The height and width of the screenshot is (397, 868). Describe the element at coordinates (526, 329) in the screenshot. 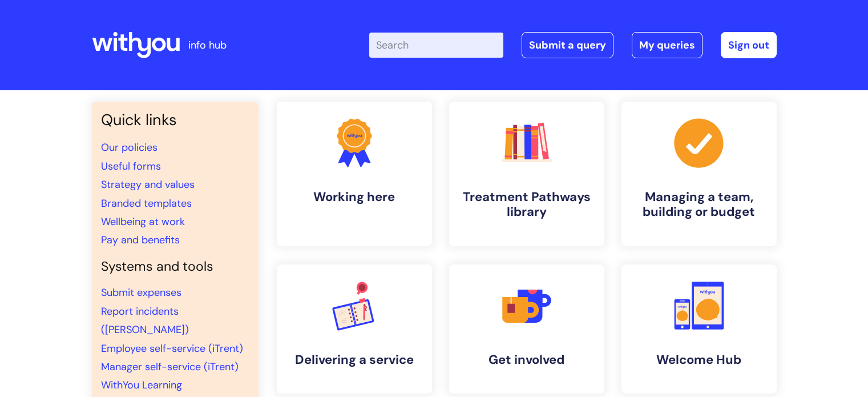

I see `a: Get involved` at that location.